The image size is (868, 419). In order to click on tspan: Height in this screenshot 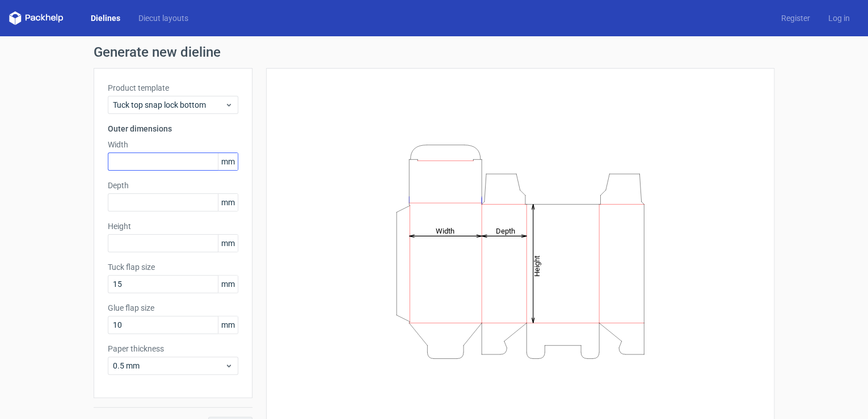, I will do `click(536, 265)`.